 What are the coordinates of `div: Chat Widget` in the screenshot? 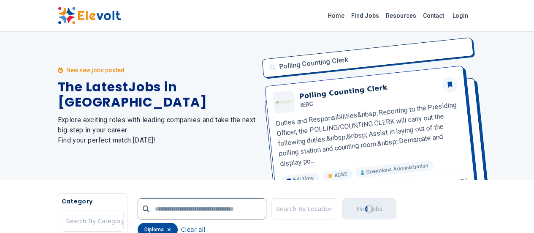 It's located at (513, 212).